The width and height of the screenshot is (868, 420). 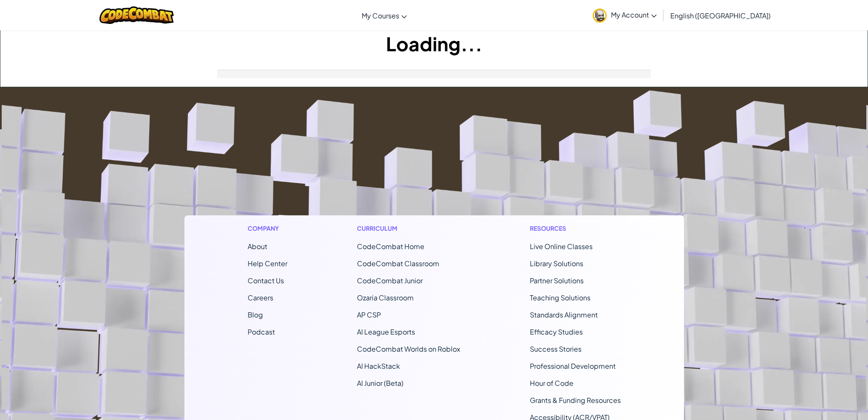 I want to click on a: My Account, so click(x=625, y=15).